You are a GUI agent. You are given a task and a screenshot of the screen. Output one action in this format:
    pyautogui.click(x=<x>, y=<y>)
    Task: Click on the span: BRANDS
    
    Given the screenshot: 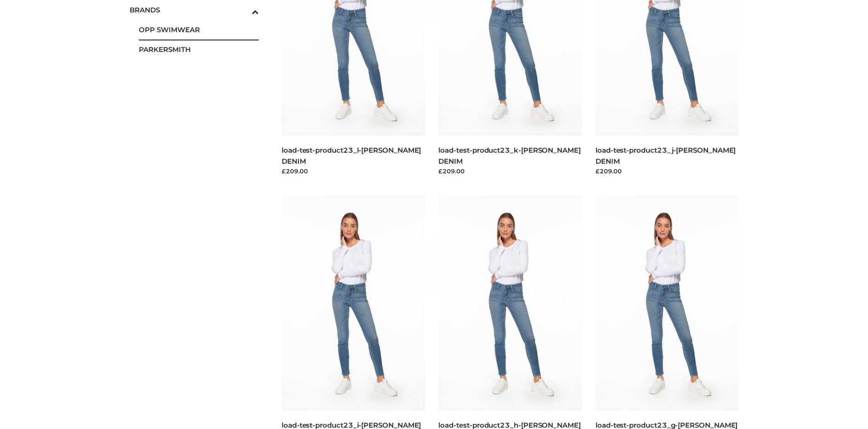 What is the action you would take?
    pyautogui.click(x=194, y=10)
    